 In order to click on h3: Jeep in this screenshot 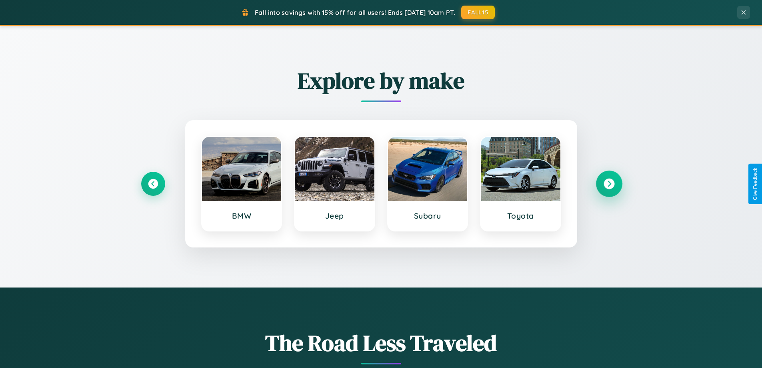, I will do `click(335, 216)`.